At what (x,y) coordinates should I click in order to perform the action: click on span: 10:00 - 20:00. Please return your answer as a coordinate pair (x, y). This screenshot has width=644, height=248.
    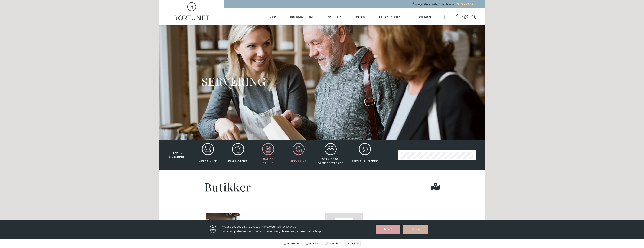
    Looking at the image, I should click on (465, 4).